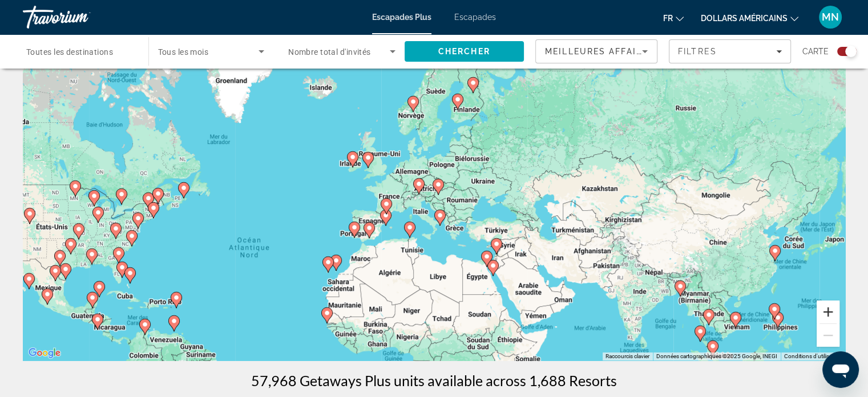  Describe the element at coordinates (464, 51) in the screenshot. I see `span: Chercher` at that location.